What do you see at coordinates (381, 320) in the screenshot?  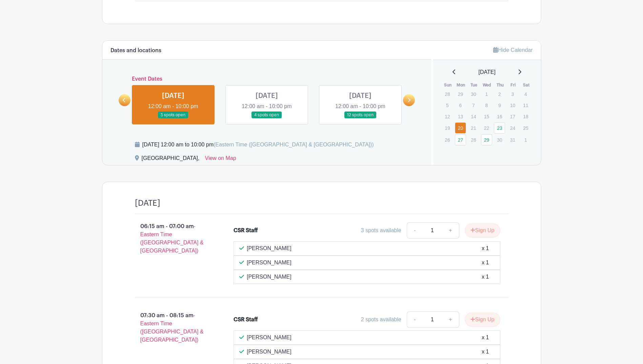 I see `div: 2 spots available` at bounding box center [381, 320].